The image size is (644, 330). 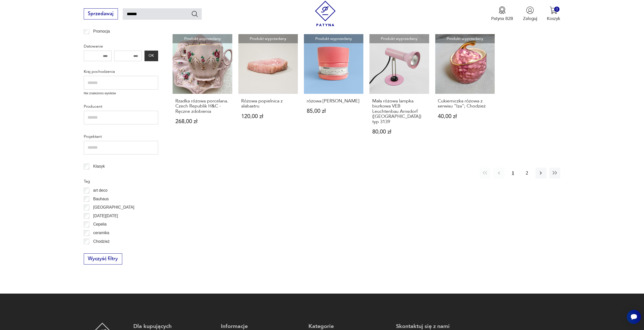 What do you see at coordinates (531, 19) in the screenshot?
I see `p: Zaloguj` at bounding box center [531, 19].